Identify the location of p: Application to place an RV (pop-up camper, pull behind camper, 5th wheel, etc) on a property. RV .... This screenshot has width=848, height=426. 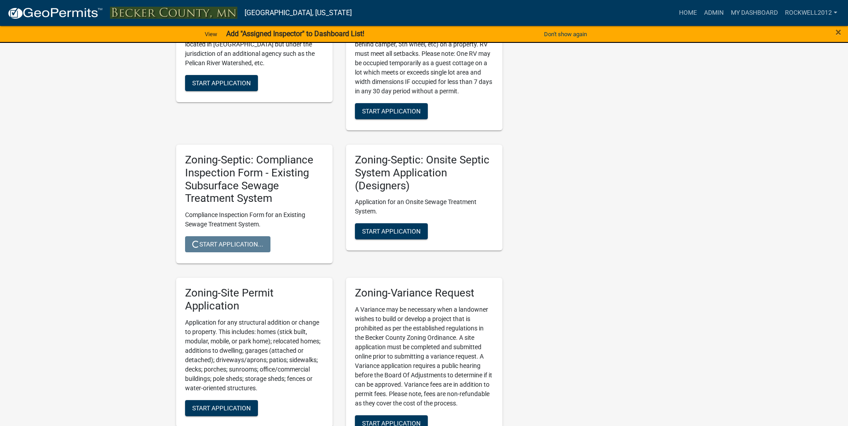
(424, 63).